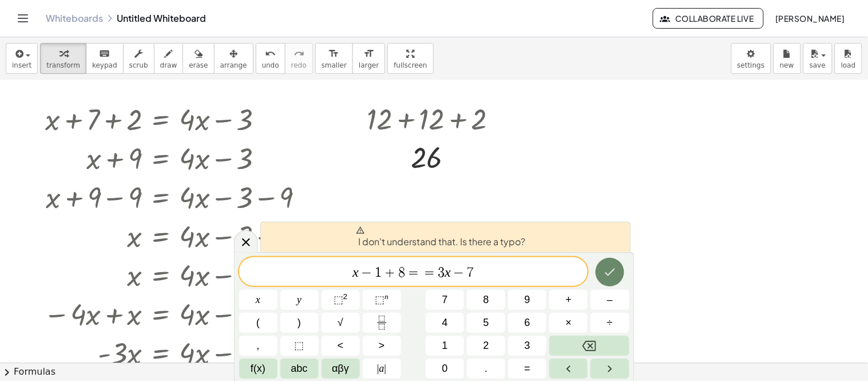 This screenshot has height=381, width=868. What do you see at coordinates (138, 59) in the screenshot?
I see `button: scrub` at bounding box center [138, 59].